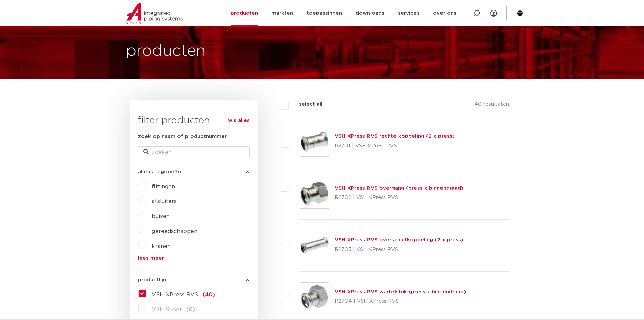 This screenshot has height=320, width=644. Describe the element at coordinates (399, 198) in the screenshot. I see `p: R2702 | VSH XPress RVS` at that location.